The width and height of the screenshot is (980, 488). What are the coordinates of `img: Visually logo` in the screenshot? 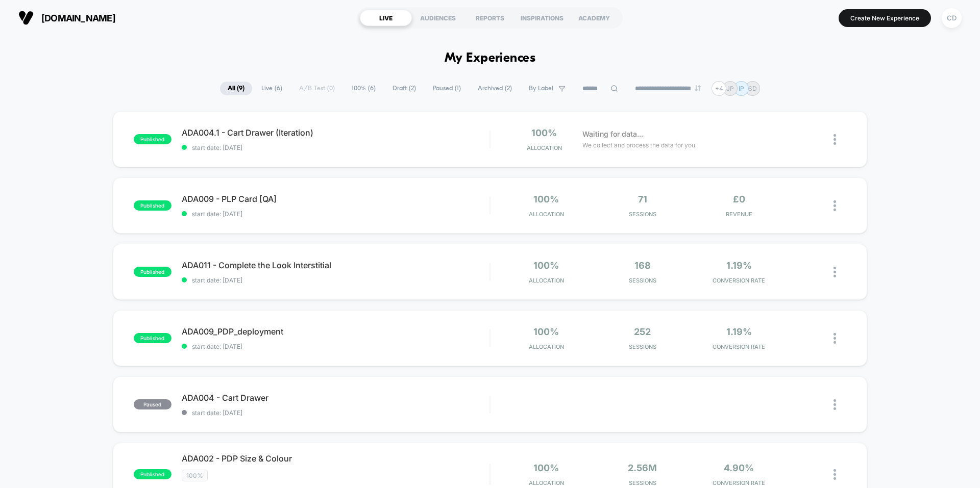 It's located at (26, 18).